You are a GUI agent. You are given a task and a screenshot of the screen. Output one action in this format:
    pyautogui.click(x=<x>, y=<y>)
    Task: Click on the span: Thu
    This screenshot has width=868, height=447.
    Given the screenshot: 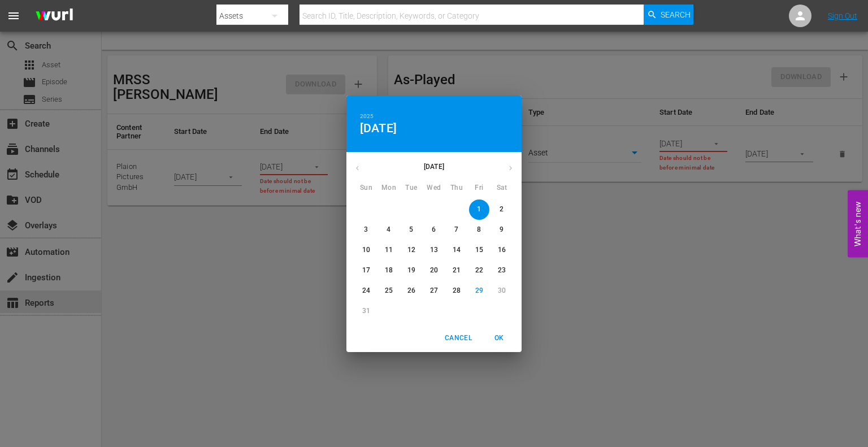 What is the action you would take?
    pyautogui.click(x=456, y=188)
    